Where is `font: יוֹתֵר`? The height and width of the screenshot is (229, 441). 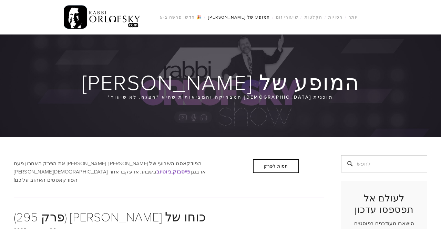
font: יוֹתֵר is located at coordinates (353, 17).